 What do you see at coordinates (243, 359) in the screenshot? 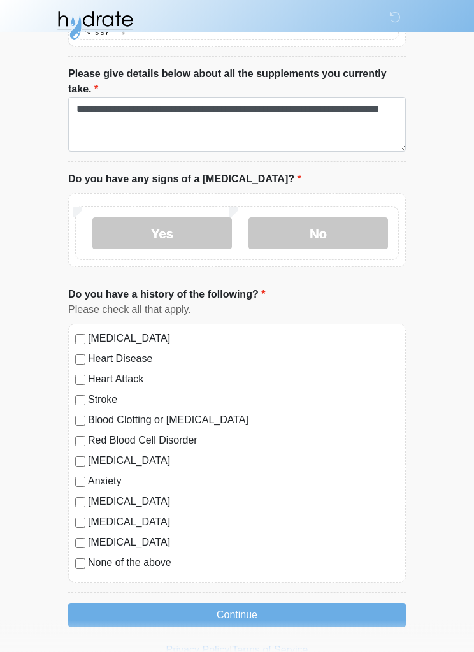
I see `label: Heart Disease` at bounding box center [243, 359].